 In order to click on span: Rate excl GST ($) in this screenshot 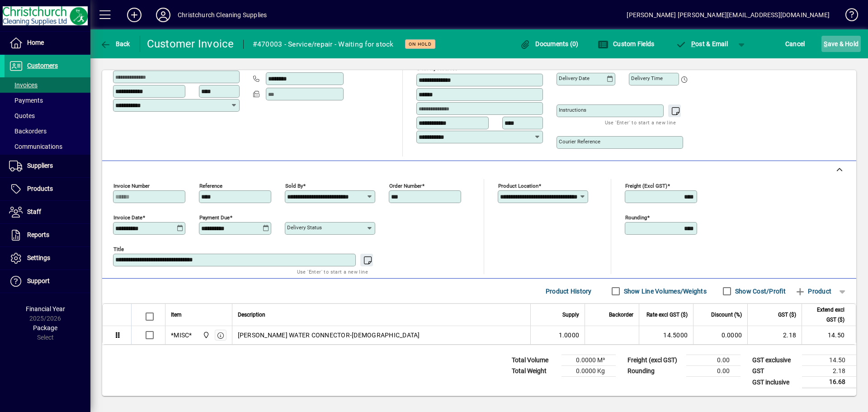, I will do `click(667, 314)`.